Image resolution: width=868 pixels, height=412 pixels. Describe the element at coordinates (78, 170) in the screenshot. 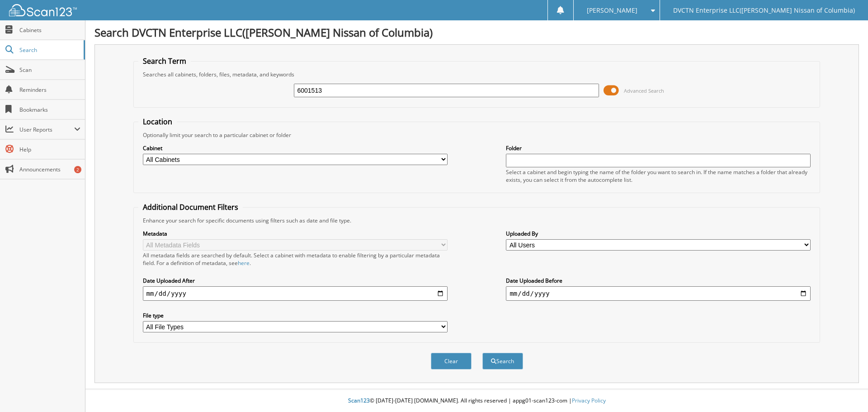

I see `div: 2` at that location.